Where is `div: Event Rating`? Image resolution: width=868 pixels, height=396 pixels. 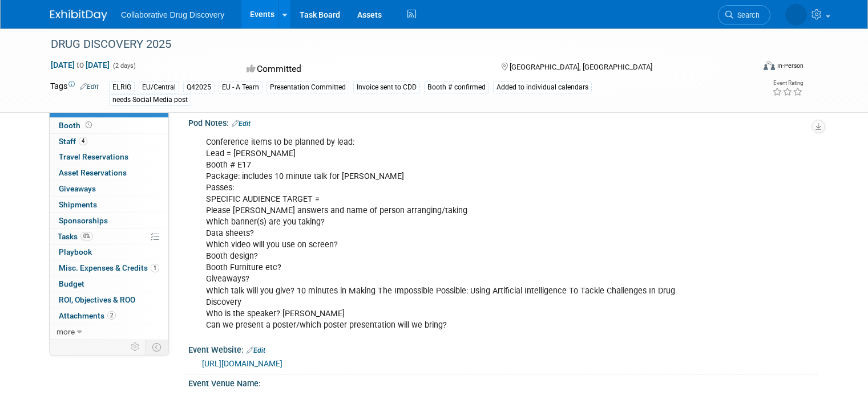
div: Event Rating is located at coordinates (788, 83).